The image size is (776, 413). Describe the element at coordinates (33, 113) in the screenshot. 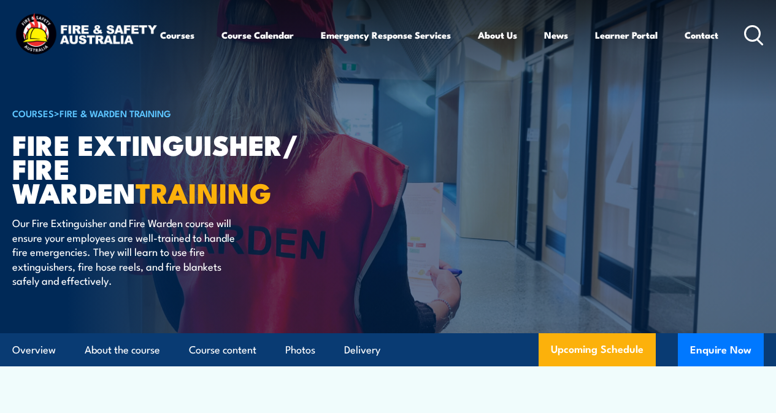

I see `a: COURSES` at that location.